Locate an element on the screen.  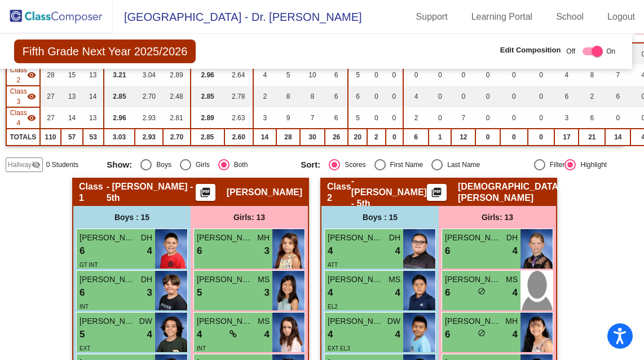
a: Logout is located at coordinates (620, 17).